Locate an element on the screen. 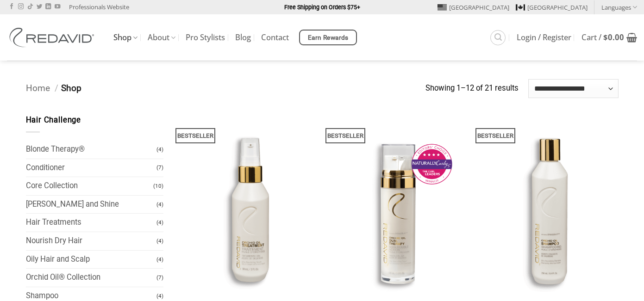  a: Follow on Facebook is located at coordinates (11, 7).